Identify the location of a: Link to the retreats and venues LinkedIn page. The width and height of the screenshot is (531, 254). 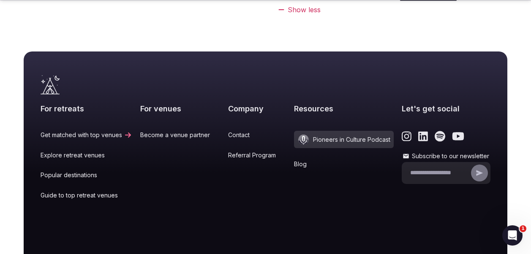
(423, 137).